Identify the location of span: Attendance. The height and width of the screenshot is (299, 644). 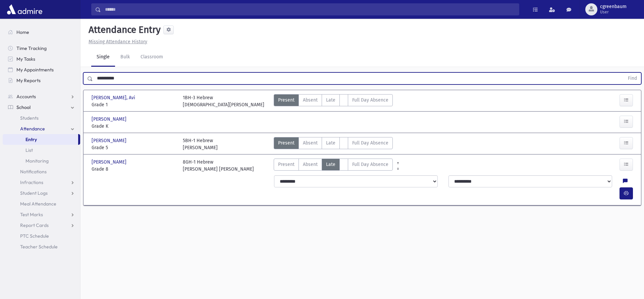
(32, 129).